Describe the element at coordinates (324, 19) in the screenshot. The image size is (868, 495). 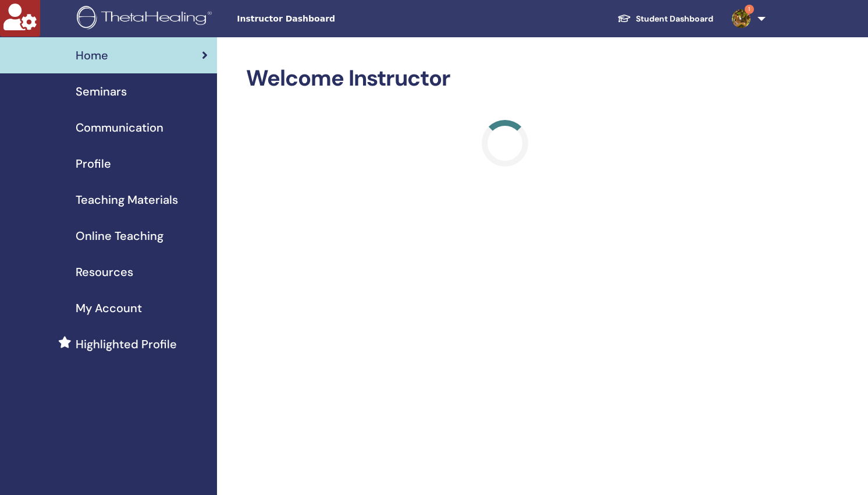
I see `span: Instructor Dashboard` at that location.